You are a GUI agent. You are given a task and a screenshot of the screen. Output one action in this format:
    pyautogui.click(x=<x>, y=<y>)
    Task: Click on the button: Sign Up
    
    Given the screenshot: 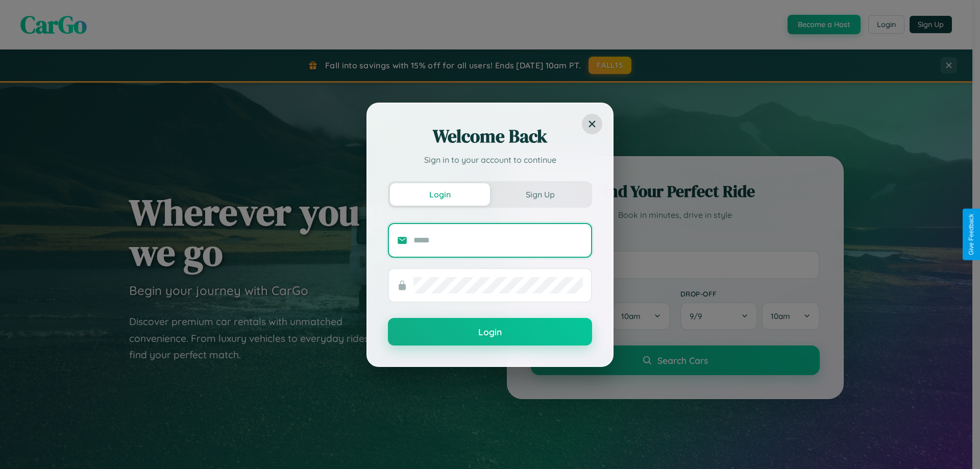 What is the action you would take?
    pyautogui.click(x=540, y=194)
    